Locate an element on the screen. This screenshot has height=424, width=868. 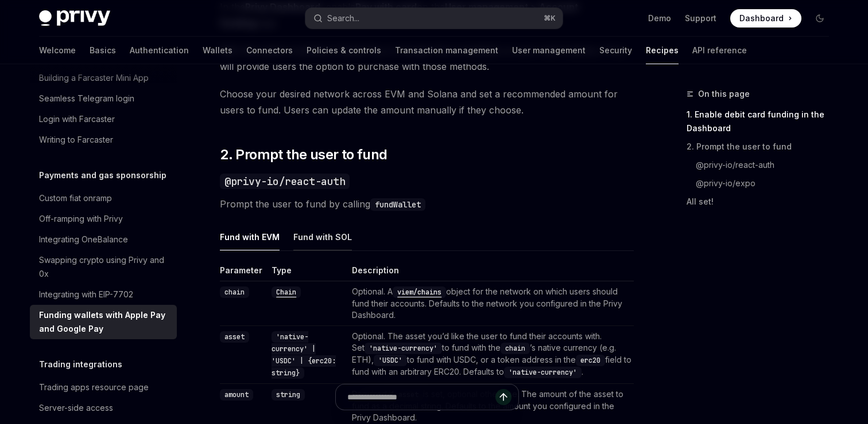
th: Type is located at coordinates (307, 273).